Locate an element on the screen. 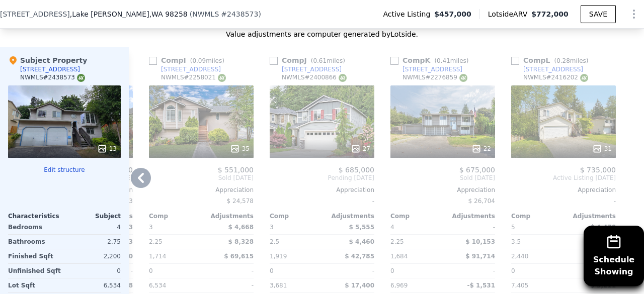 The image size is (644, 294). span: 3 is located at coordinates (271, 227).